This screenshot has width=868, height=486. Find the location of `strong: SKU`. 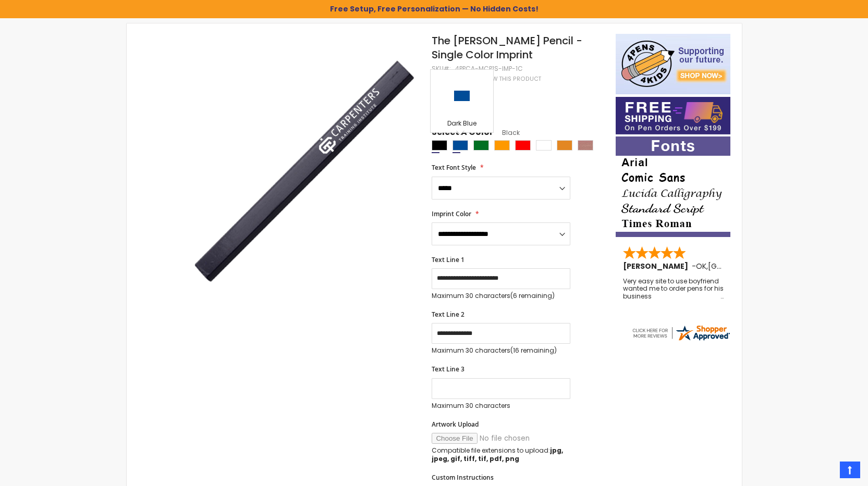

strong: SKU is located at coordinates (441, 69).